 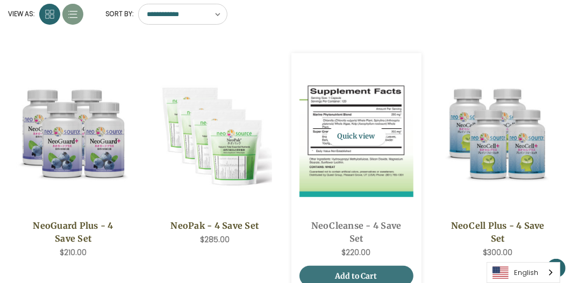 What do you see at coordinates (73, 136) in the screenshot?
I see `img: NeoGuard Plus - 4 Save Set` at bounding box center [73, 136].